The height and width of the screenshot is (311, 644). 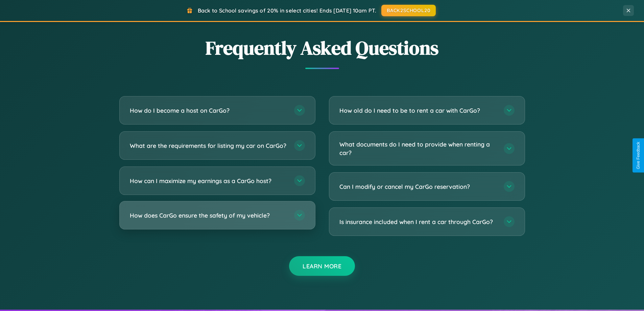 What do you see at coordinates (418, 148) in the screenshot?
I see `h3: What documents do I need to provide when renting a car?` at bounding box center [418, 148].